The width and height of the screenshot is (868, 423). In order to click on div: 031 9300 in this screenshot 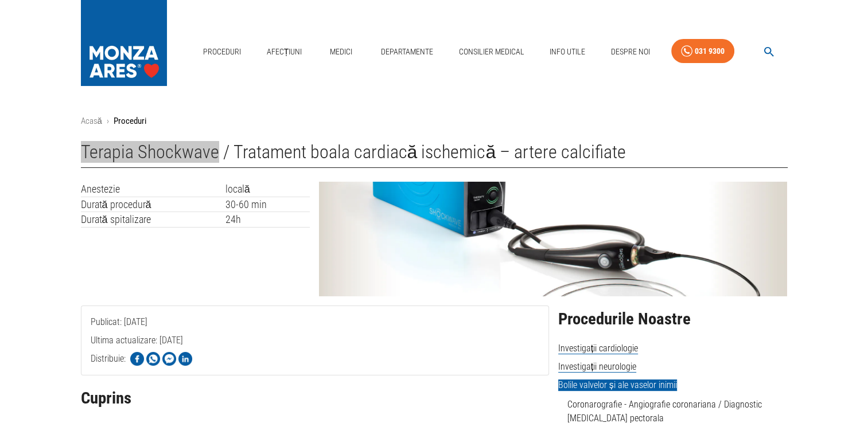, I will do `click(710, 51)`.